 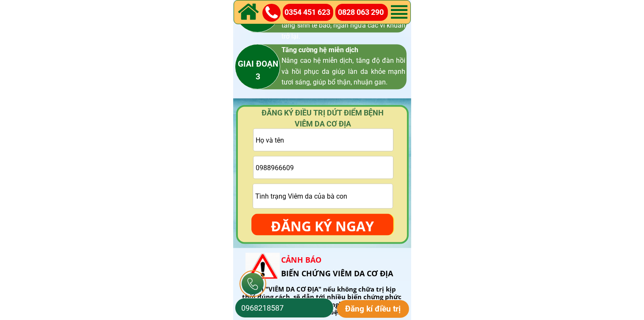 What do you see at coordinates (344, 266) in the screenshot?
I see `h2: BIẾN CHỨNG VIÊM DA CƠ ĐỊA` at bounding box center [344, 266].